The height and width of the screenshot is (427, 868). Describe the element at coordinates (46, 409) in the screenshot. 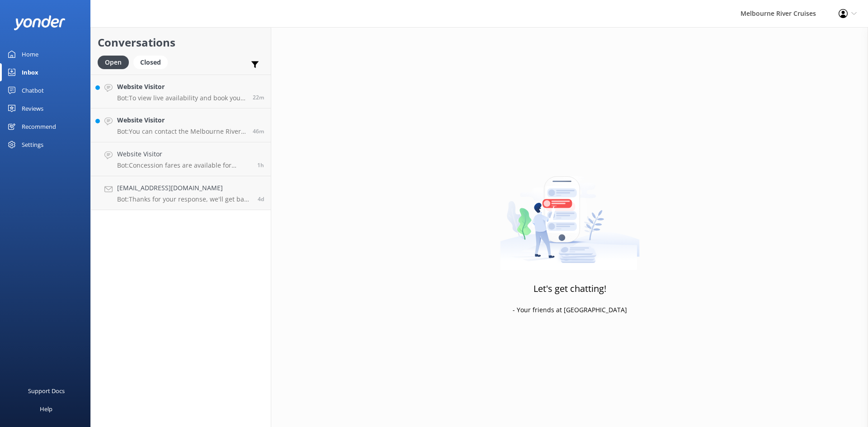

I see `div: Help` at that location.